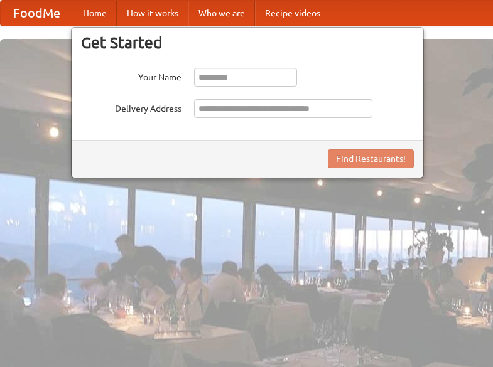 Image resolution: width=493 pixels, height=367 pixels. I want to click on a: Who we are, so click(222, 13).